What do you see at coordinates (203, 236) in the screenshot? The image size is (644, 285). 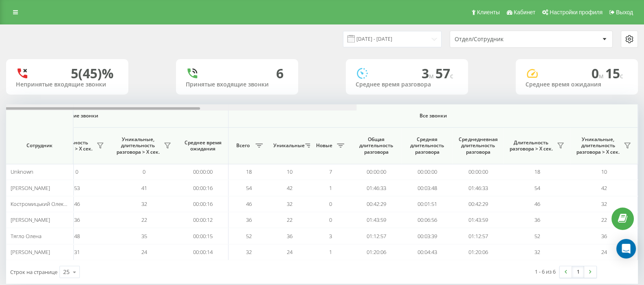 I see `td: 00:00:15` at bounding box center [203, 236].